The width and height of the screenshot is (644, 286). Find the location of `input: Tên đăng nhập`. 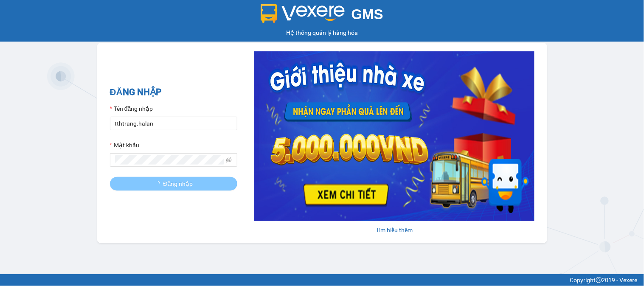

input: Tên đăng nhập is located at coordinates (174, 123).